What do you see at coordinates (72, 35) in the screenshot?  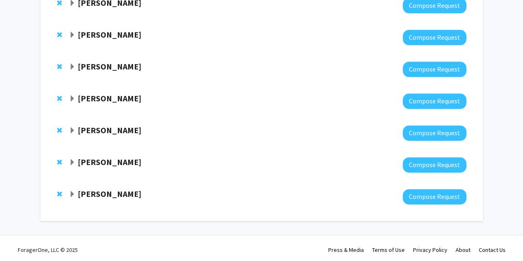 I see `span: Expand Laura Caulfield Bookmark` at bounding box center [72, 35].